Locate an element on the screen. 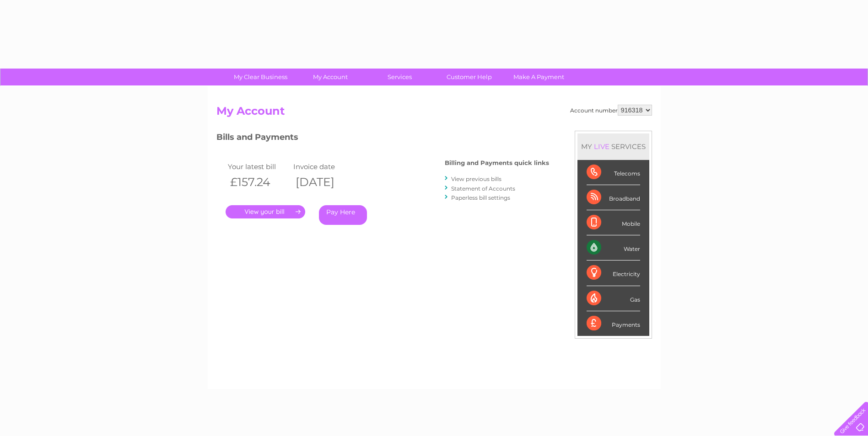  div: Gas is located at coordinates (613, 299).